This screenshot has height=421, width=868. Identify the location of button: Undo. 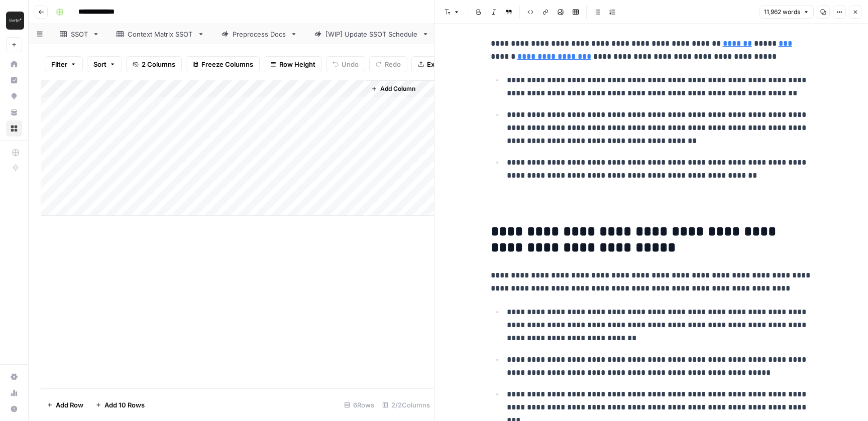
(346, 64).